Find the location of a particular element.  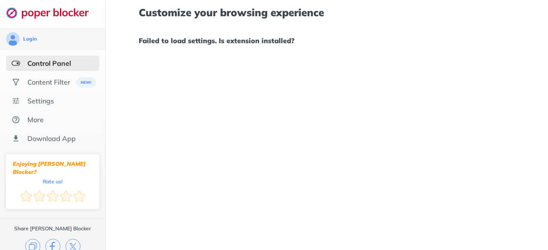

img: avatar.svg is located at coordinates (13, 39).